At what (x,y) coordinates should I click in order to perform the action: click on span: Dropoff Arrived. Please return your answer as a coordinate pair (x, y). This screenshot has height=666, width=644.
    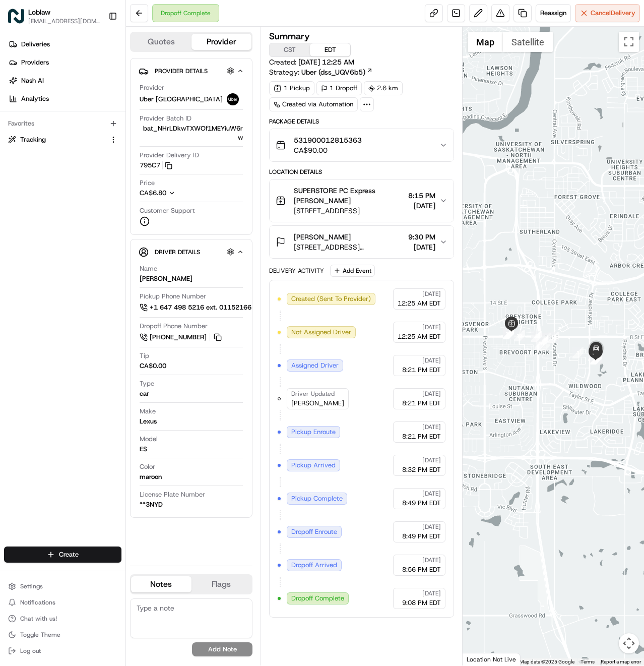
    Looking at the image, I should click on (314, 565).